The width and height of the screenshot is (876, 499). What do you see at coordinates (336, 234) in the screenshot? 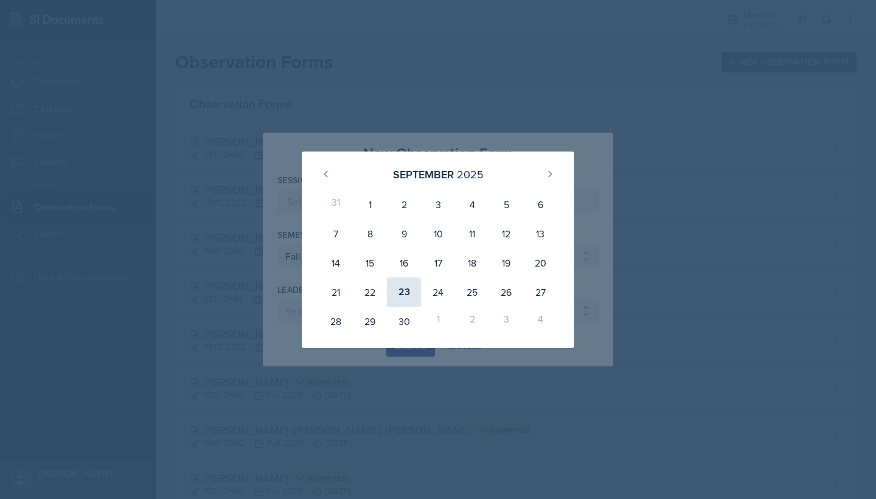
I see `div: 7` at bounding box center [336, 234].